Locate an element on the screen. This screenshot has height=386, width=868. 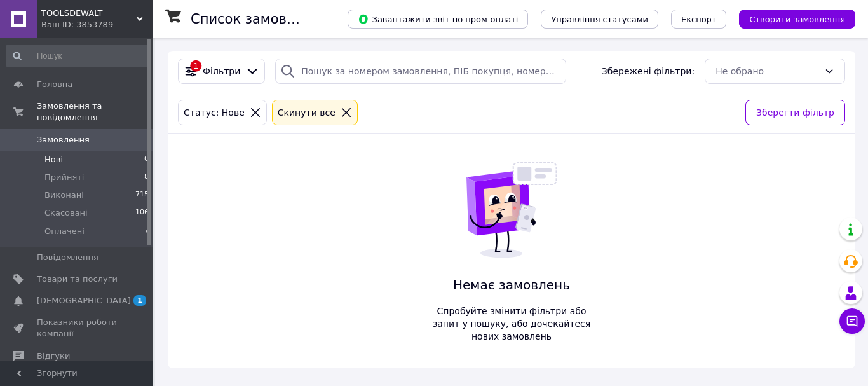
button: Завантажити звіт по пром-оплаті is located at coordinates (438, 19).